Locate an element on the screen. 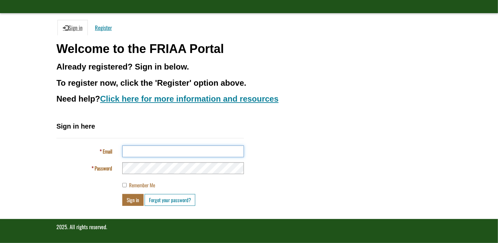 This screenshot has height=243, width=498. span: Password is located at coordinates (103, 168).